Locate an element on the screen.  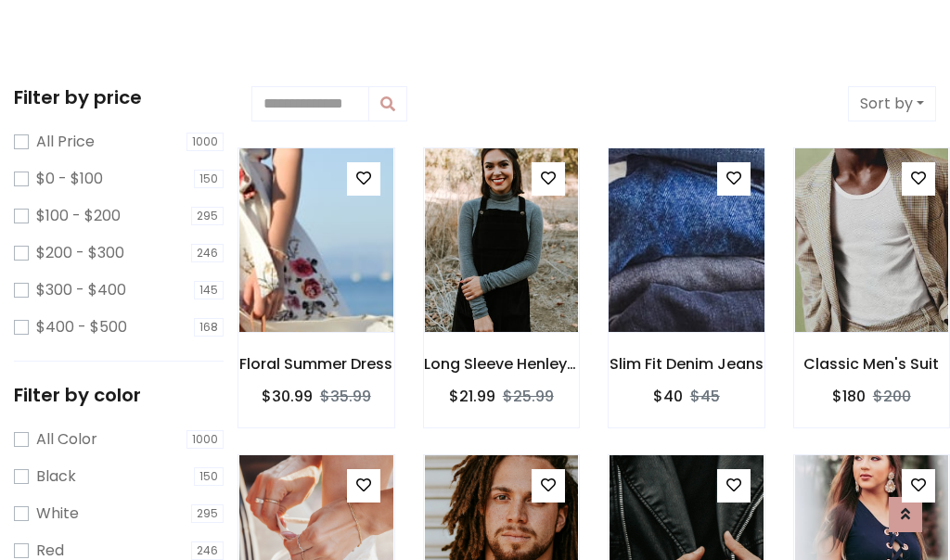
del: $200 is located at coordinates (892, 396).